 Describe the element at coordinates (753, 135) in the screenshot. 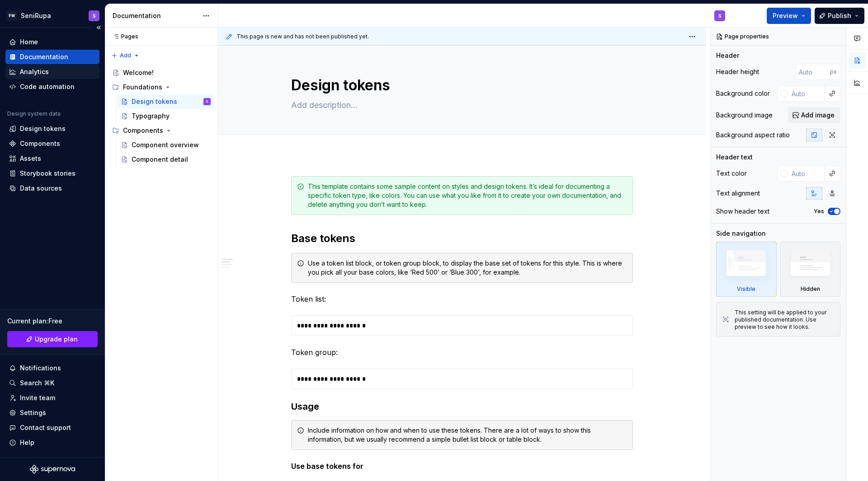

I see `div: Background aspect ratio` at that location.